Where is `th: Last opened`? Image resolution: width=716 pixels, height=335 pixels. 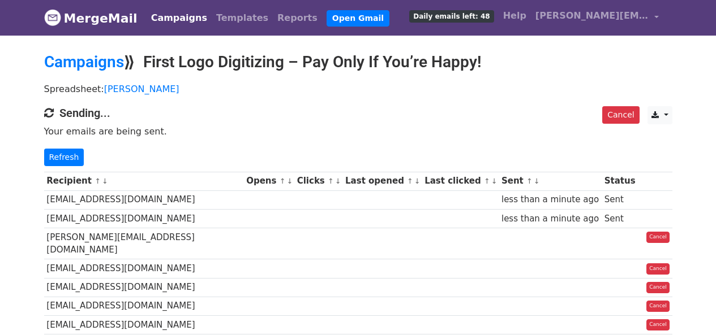 th: Last opened is located at coordinates (382, 181).